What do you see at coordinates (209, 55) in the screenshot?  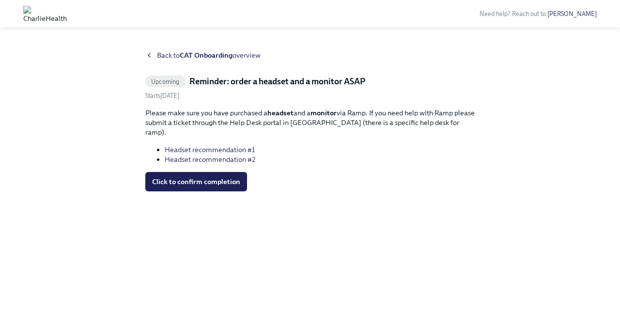 I see `span: Back to overview` at bounding box center [209, 55].